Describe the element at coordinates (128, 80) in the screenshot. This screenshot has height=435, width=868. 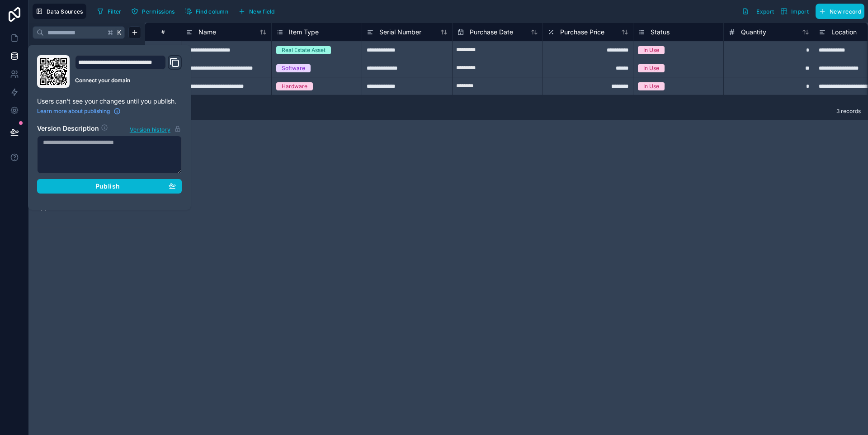
I see `a: Connect your domain` at that location.